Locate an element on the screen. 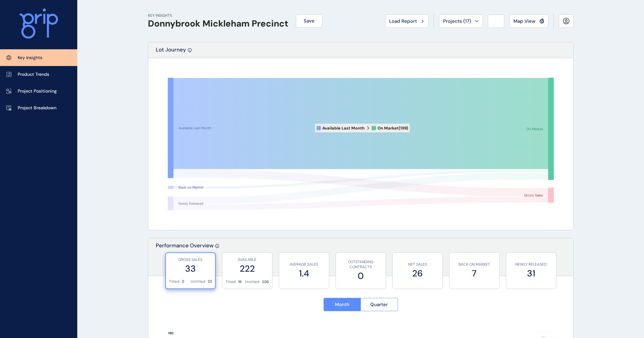 The image size is (644, 338). h1: Donnybrook Mickleham Precinct is located at coordinates (218, 24).